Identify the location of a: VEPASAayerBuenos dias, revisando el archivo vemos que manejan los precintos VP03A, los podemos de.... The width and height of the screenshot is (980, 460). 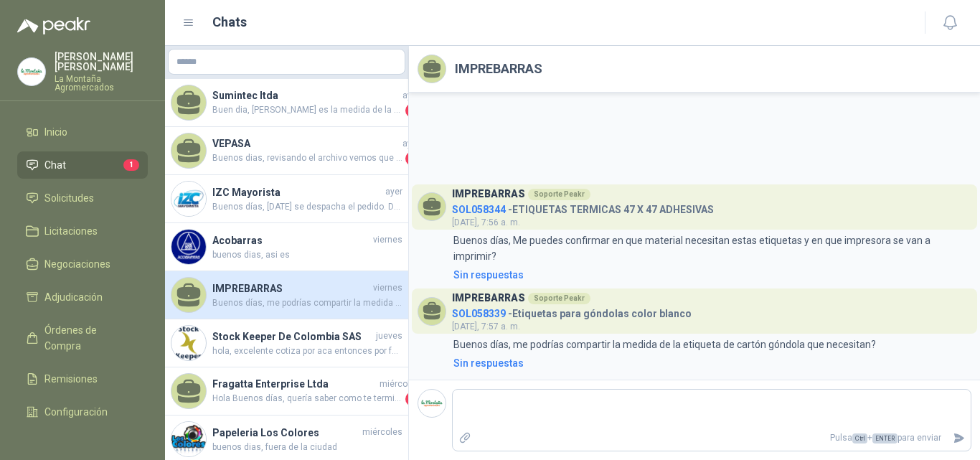
(286, 151).